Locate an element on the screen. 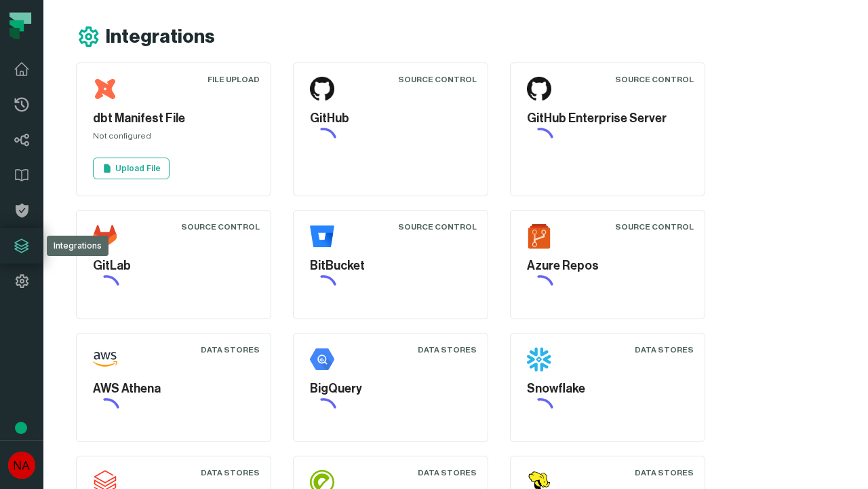 The height and width of the screenshot is (489, 868). img: GitHub Enterprise Server is located at coordinates (539, 89).